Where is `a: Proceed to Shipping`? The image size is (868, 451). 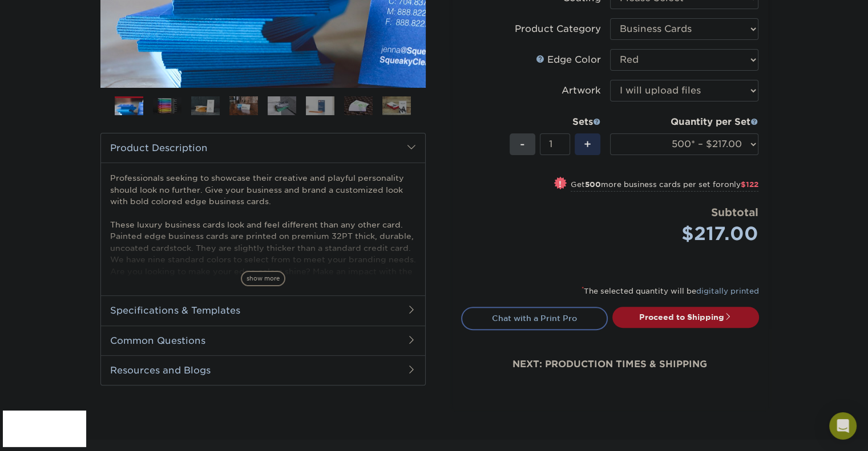 a: Proceed to Shipping is located at coordinates (685, 318).